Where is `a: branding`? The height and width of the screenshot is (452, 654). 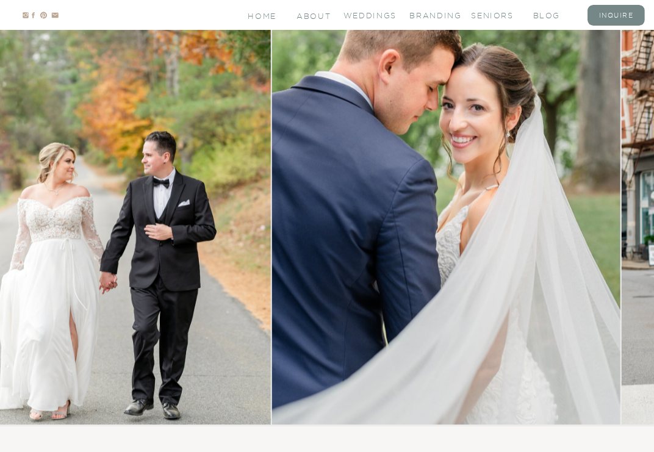
a: branding is located at coordinates (431, 15).